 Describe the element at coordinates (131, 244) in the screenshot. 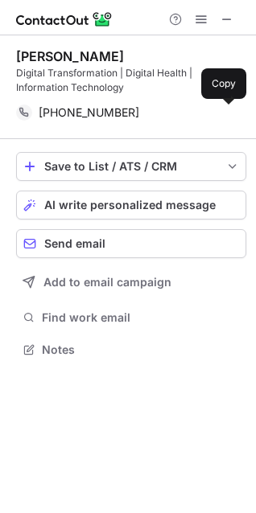

I see `button: Send email` at that location.